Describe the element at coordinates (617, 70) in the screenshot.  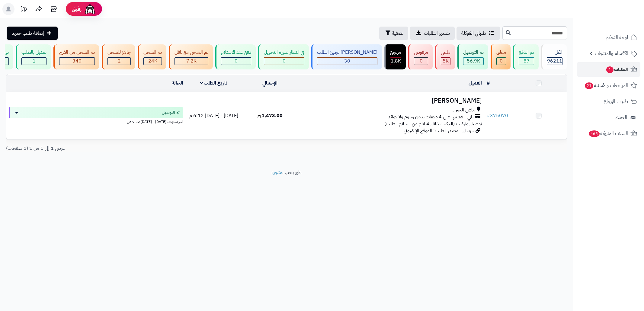
I see `span: الطلبات` at that location.